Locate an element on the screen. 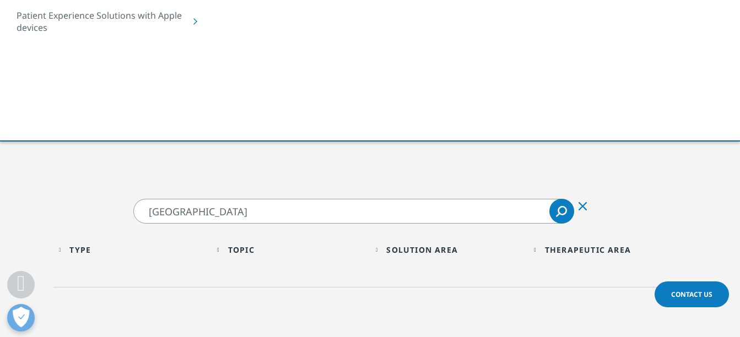  div: Topic facet. is located at coordinates (241, 250).